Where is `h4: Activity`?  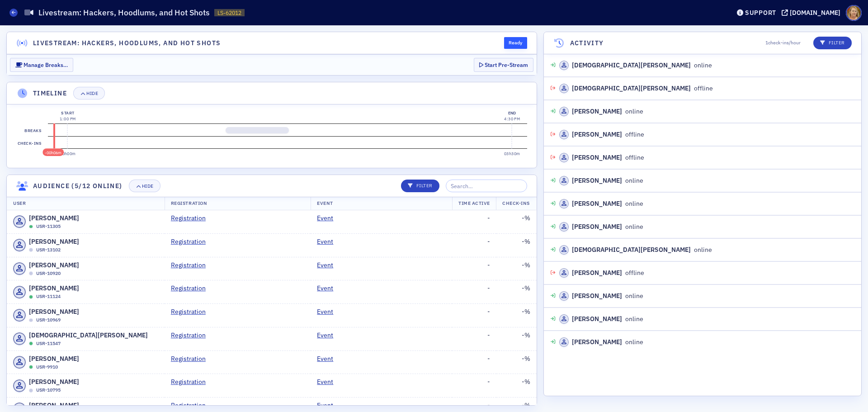
h4: Activity is located at coordinates (587, 43).